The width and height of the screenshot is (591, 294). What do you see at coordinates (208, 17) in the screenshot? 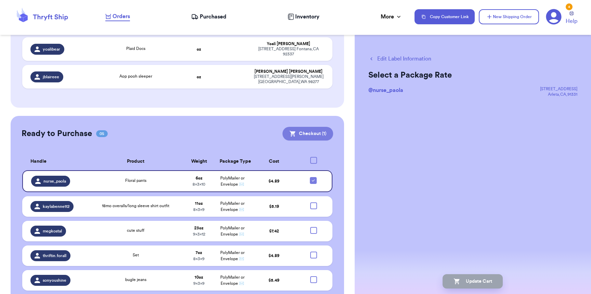
I see `a: Purchased` at bounding box center [208, 17].